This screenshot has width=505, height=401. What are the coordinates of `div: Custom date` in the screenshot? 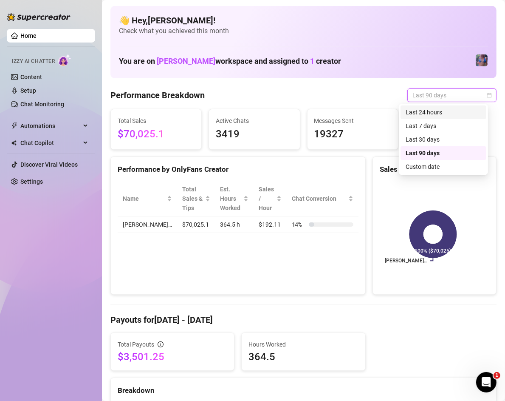 It's located at (444, 167).